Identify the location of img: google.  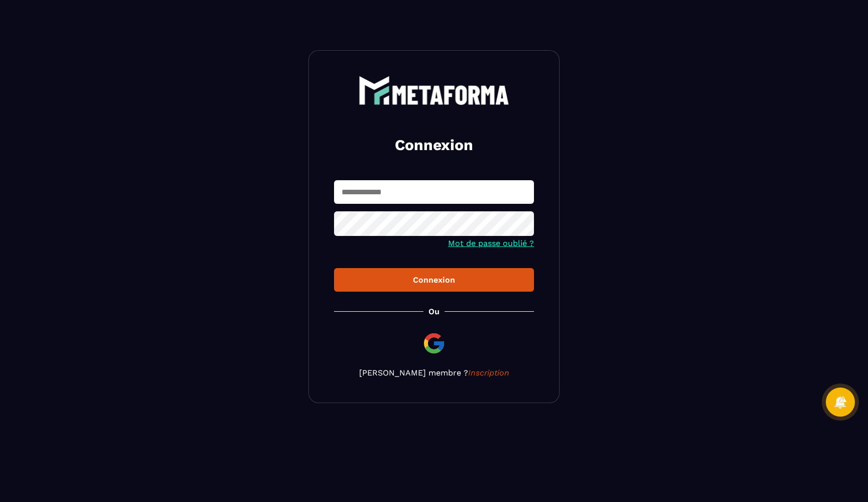
(434, 343).